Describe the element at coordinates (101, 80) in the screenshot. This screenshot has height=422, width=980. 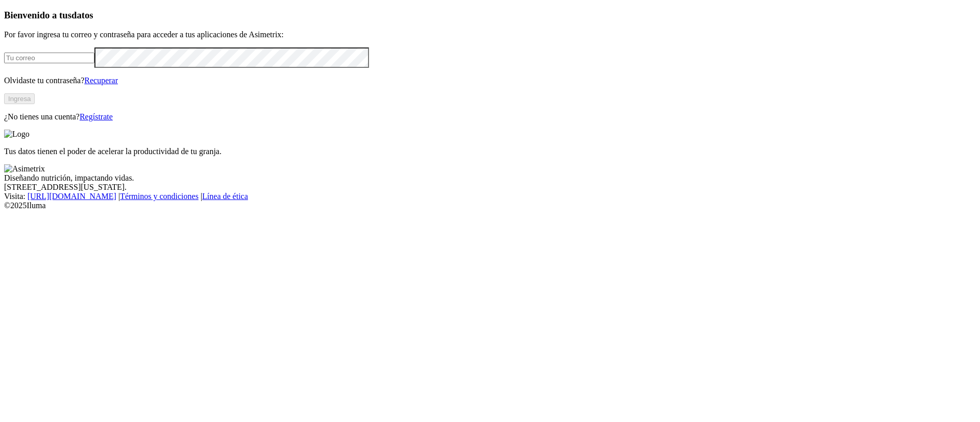
I see `a: Recuperar` at that location.